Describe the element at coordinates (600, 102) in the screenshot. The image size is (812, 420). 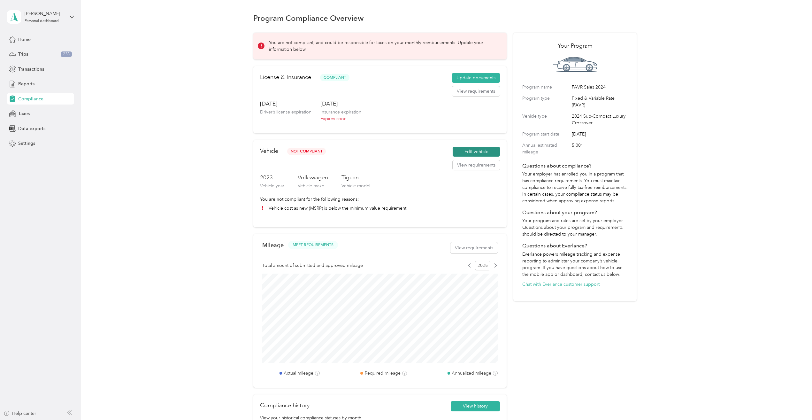
I see `span: Fixed & Variable Rate (FAVR)` at that location.